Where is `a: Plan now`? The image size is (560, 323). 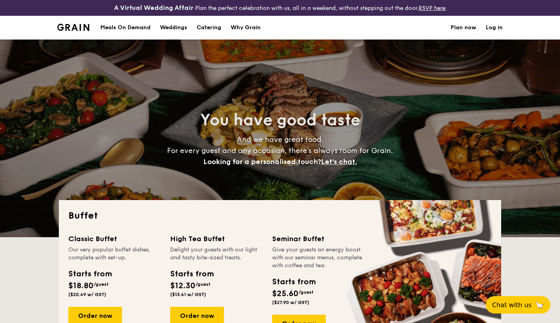 a: Plan now is located at coordinates (464, 28).